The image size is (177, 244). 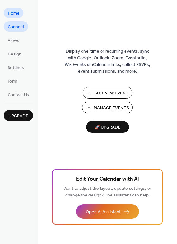 I want to click on span: Form, so click(x=12, y=81).